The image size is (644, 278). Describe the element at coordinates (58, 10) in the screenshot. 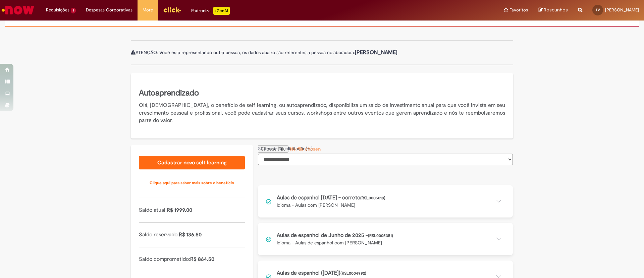

I see `span: Requisições` at that location.